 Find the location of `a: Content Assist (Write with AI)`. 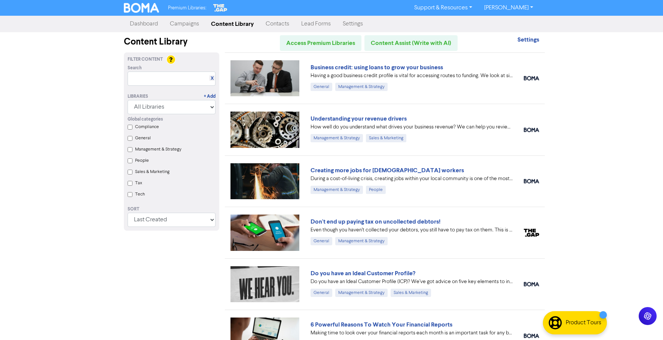

a: Content Assist (Write with AI) is located at coordinates (411, 43).